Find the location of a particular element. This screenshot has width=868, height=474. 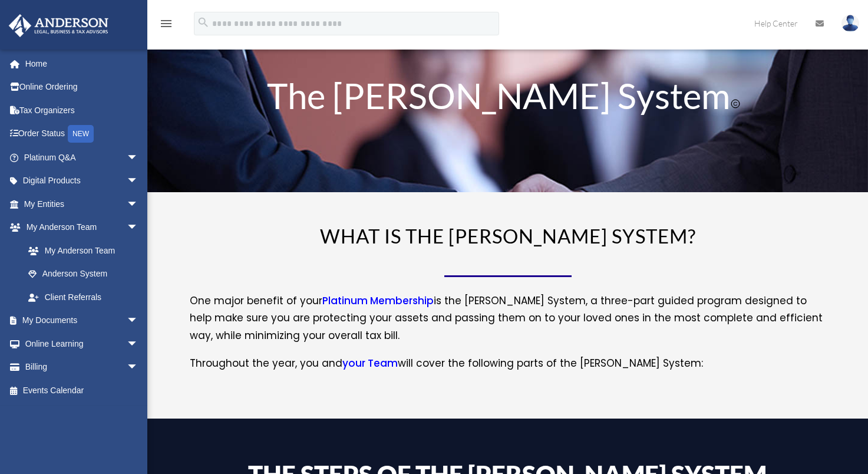

img: Anderson Advisors Platinum Portal is located at coordinates (59, 25).